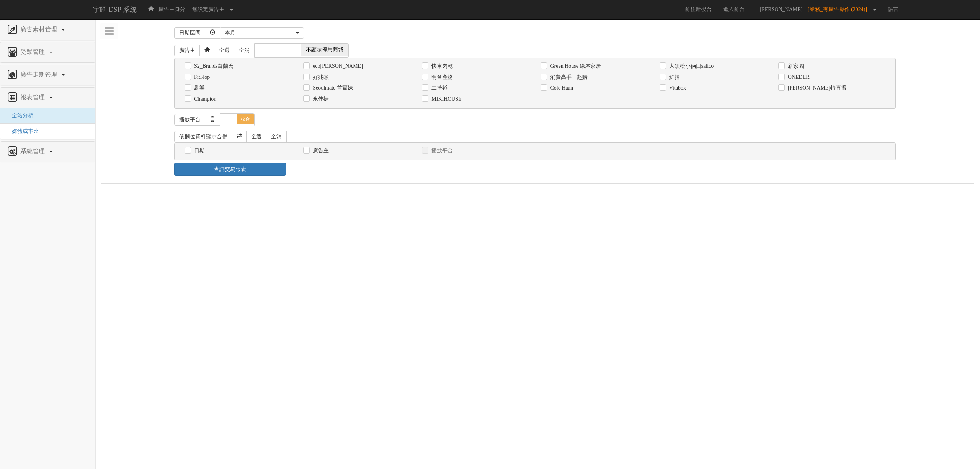 The image size is (980, 469). I want to click on span: 受眾管理, so click(34, 52).